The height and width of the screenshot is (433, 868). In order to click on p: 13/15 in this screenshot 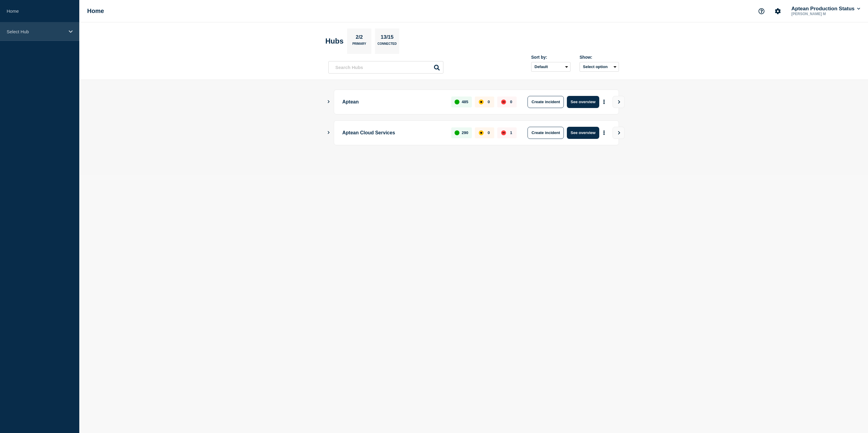, I will do `click(387, 38)`.